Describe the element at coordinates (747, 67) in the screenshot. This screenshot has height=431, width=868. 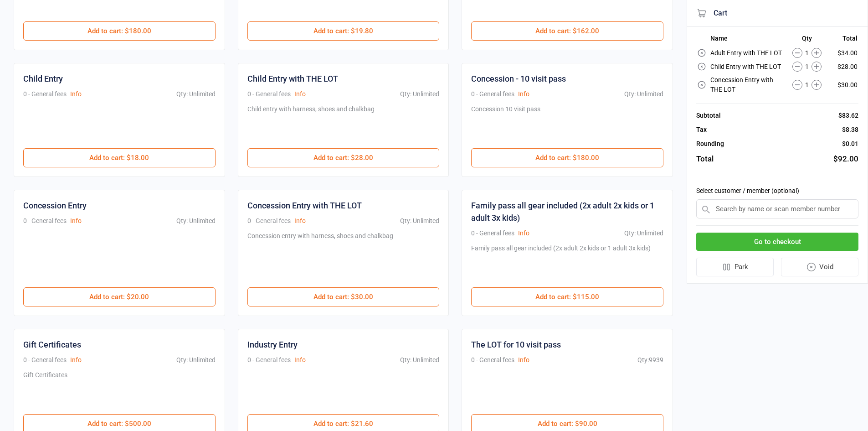
I see `td: Child Entry with THE LOT` at that location.